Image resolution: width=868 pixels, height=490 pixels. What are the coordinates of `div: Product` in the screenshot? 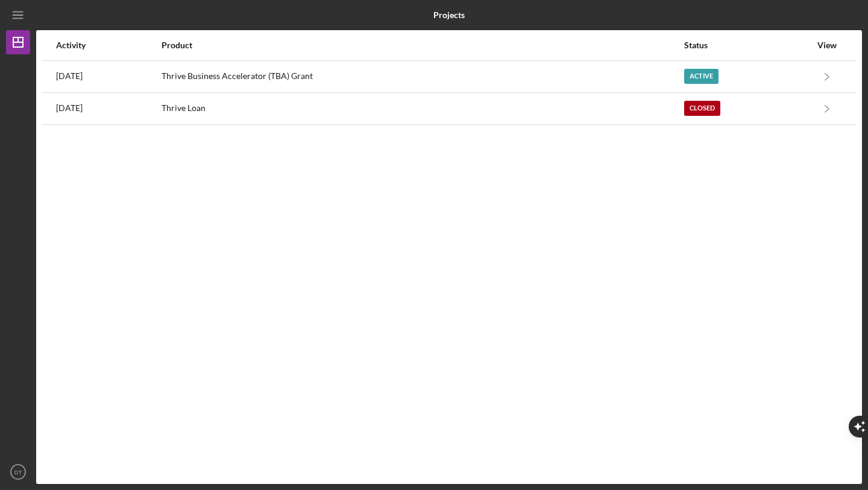 It's located at (422, 45).